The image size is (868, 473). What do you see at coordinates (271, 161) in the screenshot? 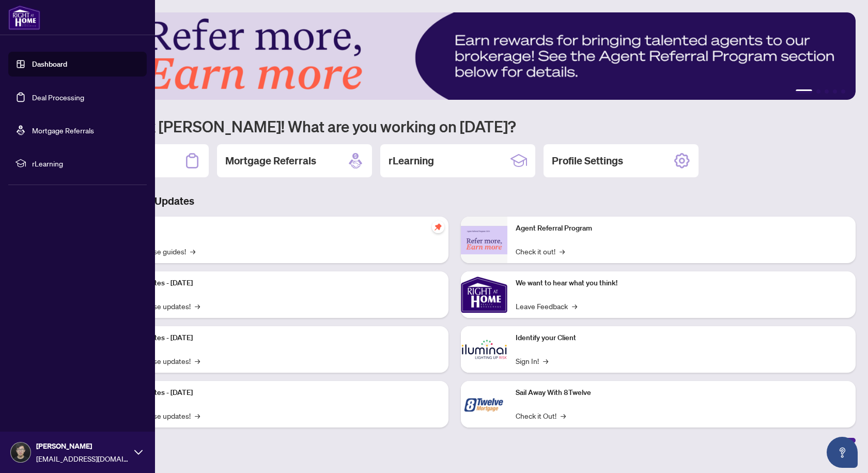
I see `h2: Mortgage Referrals` at bounding box center [271, 161].